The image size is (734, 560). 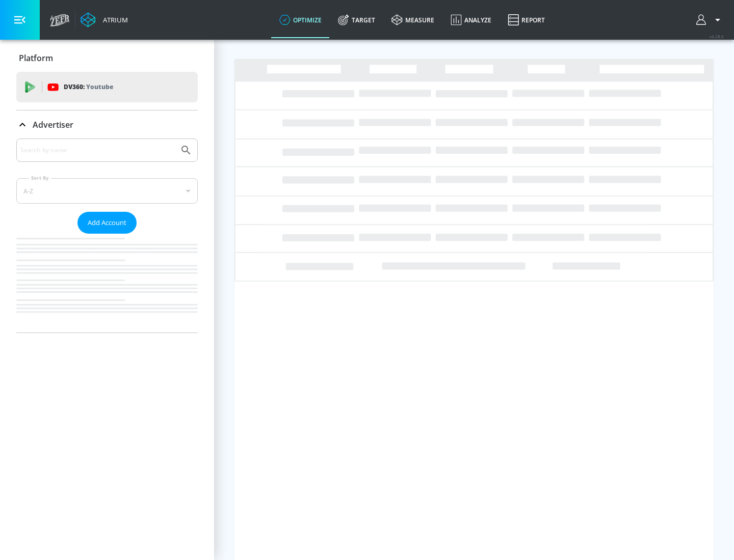 What do you see at coordinates (107, 87) in the screenshot?
I see `div: DV360: Youtube` at bounding box center [107, 87].